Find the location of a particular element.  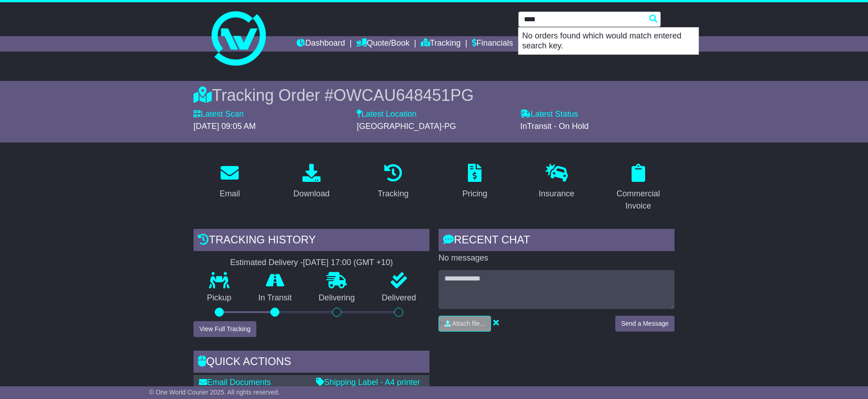

a: Pricing is located at coordinates (475, 182).